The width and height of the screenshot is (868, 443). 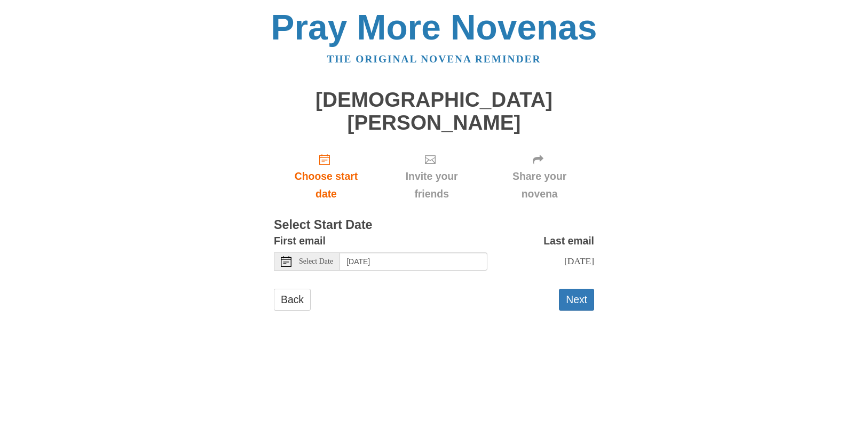 What do you see at coordinates (316, 261) in the screenshot?
I see `span: Select Date` at bounding box center [316, 261].